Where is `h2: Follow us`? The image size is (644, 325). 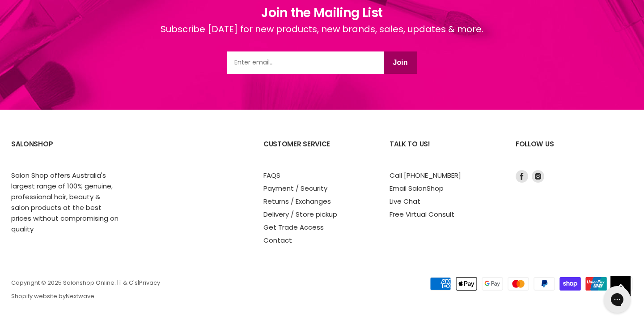 h2: Follow us is located at coordinates (574, 151).